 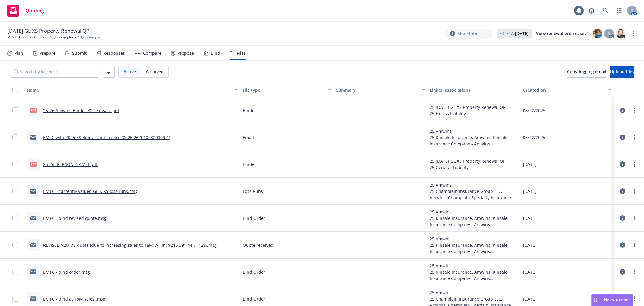 I want to click on div: View renewal prep case, so click(x=562, y=34).